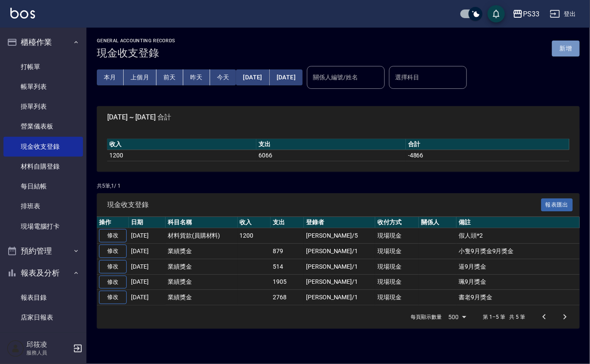 This screenshot has width=590, height=364. Describe the element at coordinates (488, 155) in the screenshot. I see `td: -4866` at that location.